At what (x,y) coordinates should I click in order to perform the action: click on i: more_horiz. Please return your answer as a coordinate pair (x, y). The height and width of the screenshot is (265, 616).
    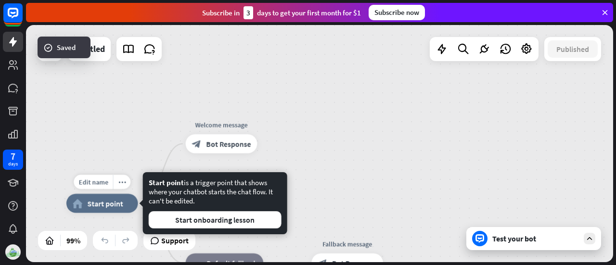
    Looking at the image, I should click on (122, 182).